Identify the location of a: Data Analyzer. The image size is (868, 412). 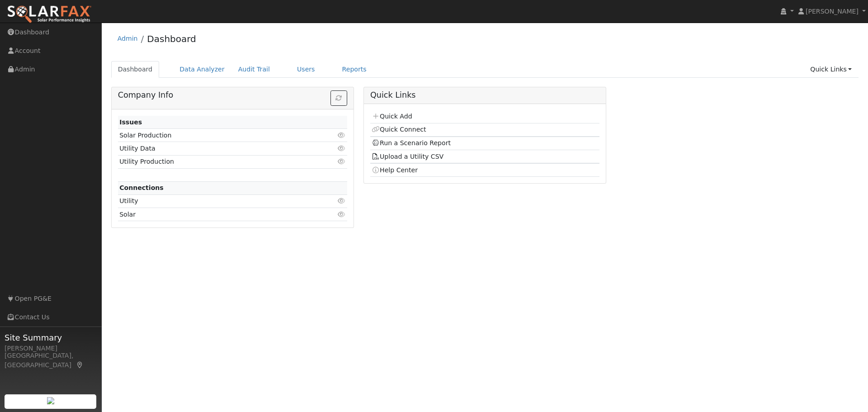
(202, 69).